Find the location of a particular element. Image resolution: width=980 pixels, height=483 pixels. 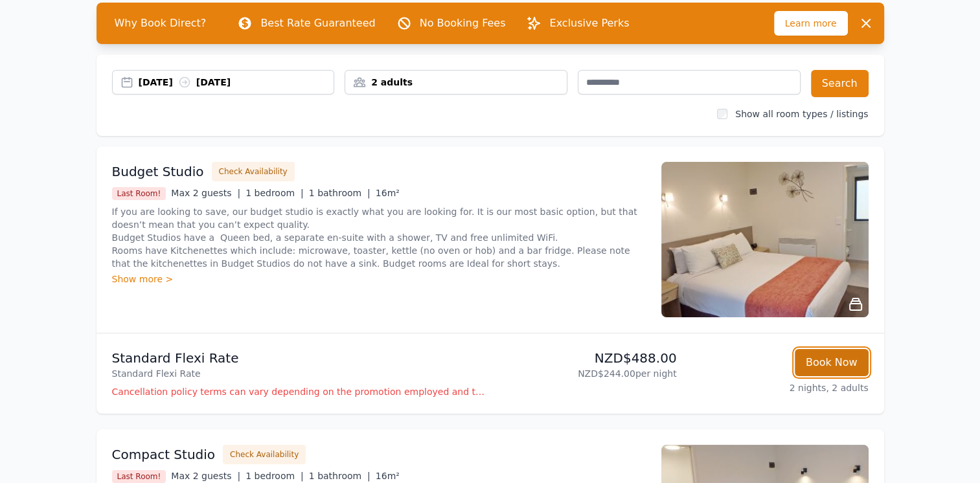

p: NZD$488.00 is located at coordinates (586, 358).